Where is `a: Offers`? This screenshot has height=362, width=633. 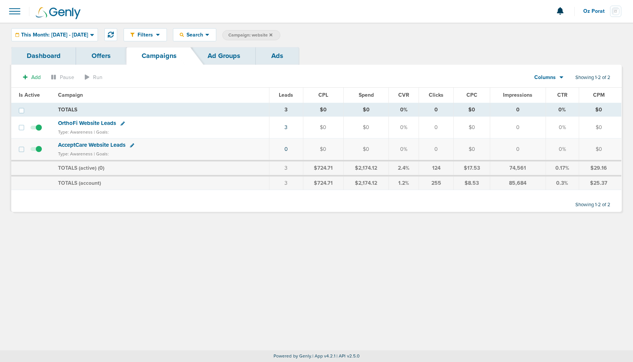
a: Offers is located at coordinates (101, 56).